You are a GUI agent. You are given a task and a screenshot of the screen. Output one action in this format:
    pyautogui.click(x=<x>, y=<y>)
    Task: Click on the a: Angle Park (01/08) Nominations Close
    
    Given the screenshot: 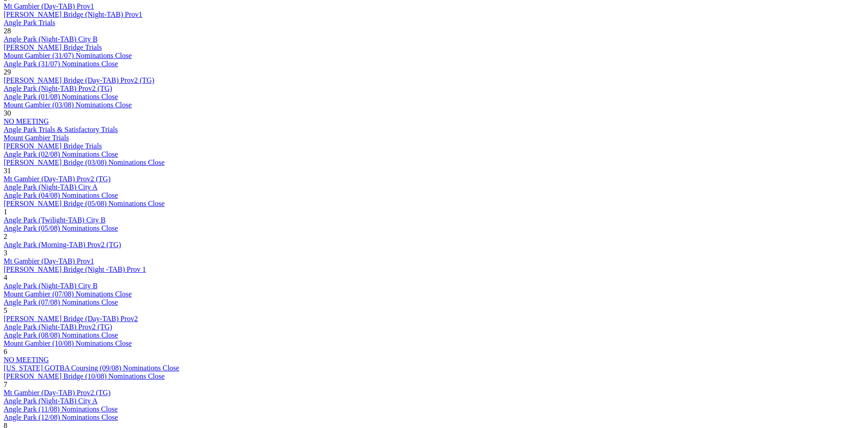 What is the action you would take?
    pyautogui.click(x=60, y=96)
    